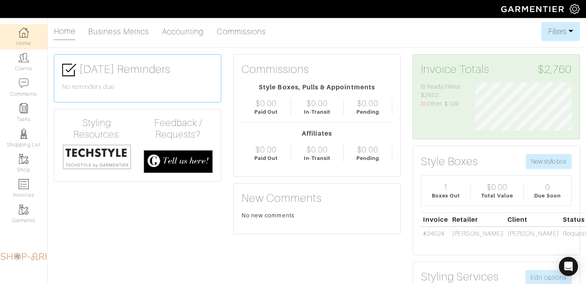 The image size is (586, 284). I want to click on div: No new comments, so click(317, 215).